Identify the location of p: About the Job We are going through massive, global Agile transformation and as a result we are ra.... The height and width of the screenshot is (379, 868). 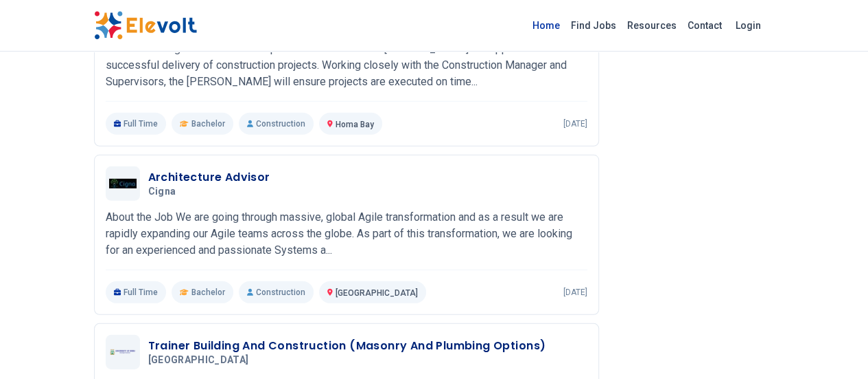
(347, 234).